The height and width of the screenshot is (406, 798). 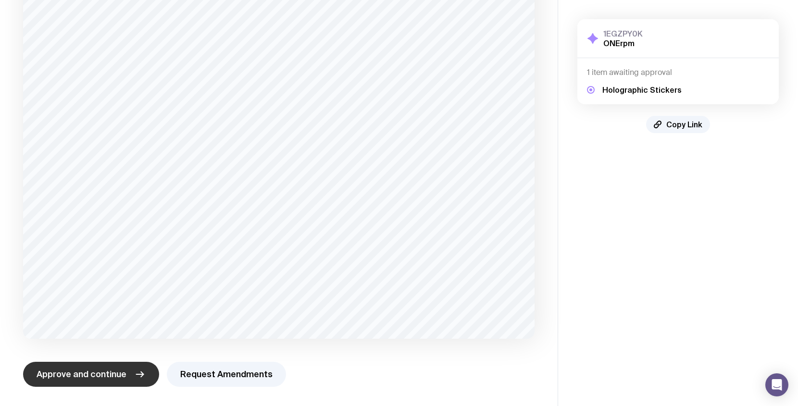 What do you see at coordinates (641, 90) in the screenshot?
I see `h5: Holographic Stickers` at bounding box center [641, 90].